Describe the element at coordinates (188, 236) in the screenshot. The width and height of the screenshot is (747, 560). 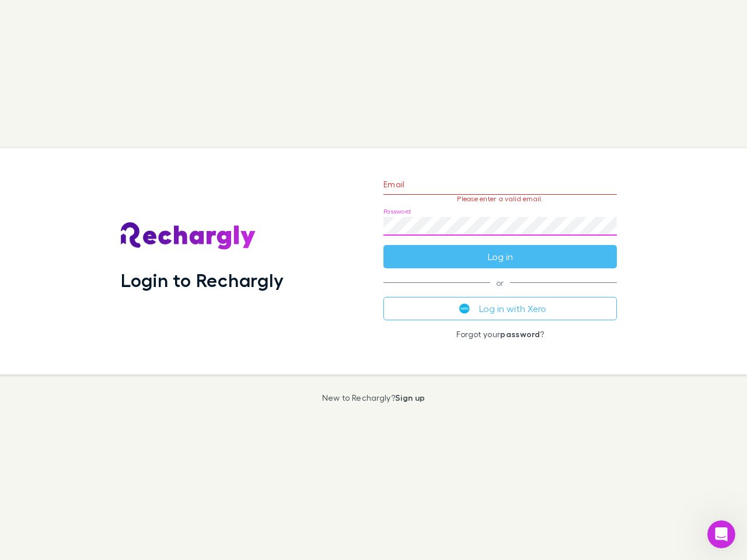
I see `img: Rechargly's Logo` at that location.